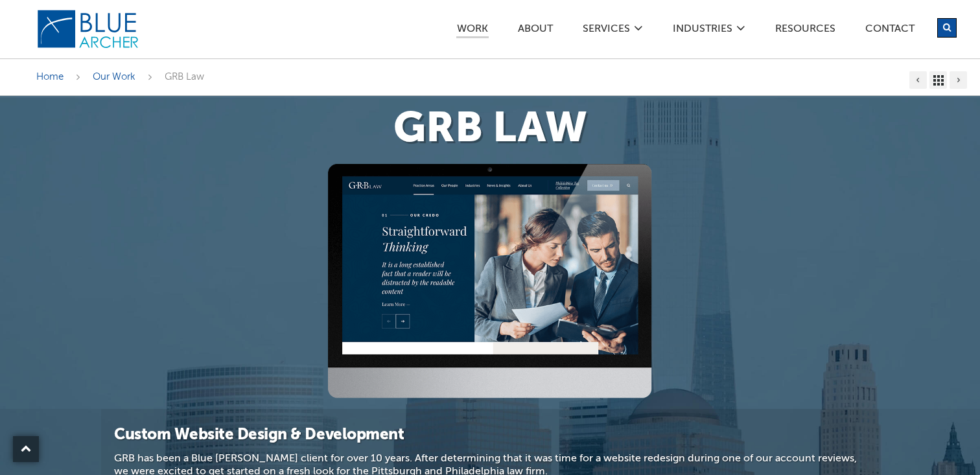 The height and width of the screenshot is (475, 980). Describe the element at coordinates (50, 77) in the screenshot. I see `a: Home` at that location.